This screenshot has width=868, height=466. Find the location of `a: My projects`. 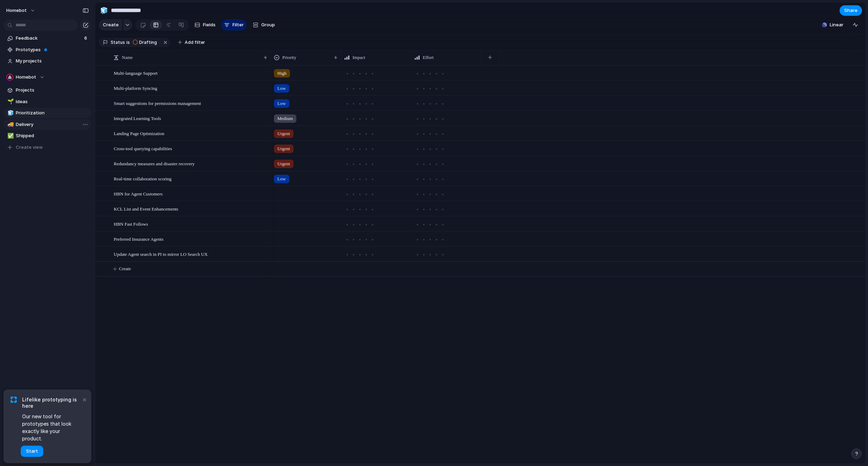

a: My projects is located at coordinates (48, 61).